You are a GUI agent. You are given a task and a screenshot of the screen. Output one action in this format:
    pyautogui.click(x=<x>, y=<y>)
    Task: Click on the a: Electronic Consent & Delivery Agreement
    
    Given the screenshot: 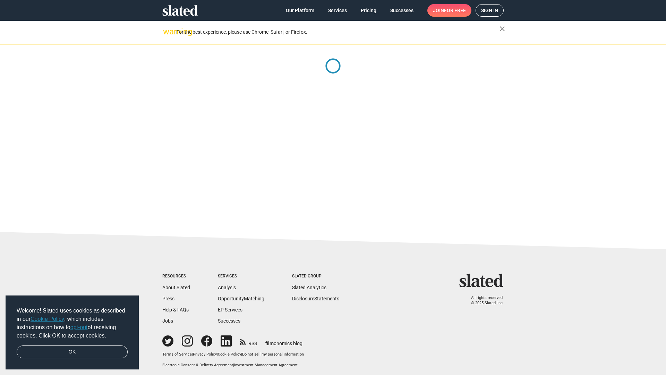 What is the action you would take?
    pyautogui.click(x=198, y=365)
    